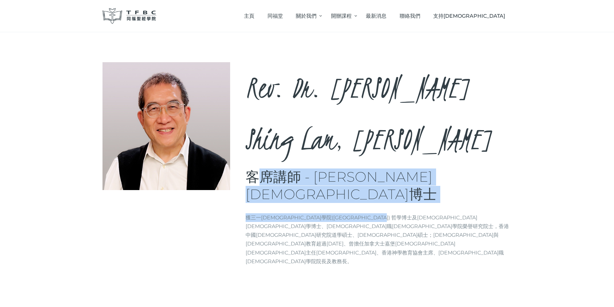 The image size is (614, 307). What do you see at coordinates (130, 16) in the screenshot?
I see `img: 同福聖經學院 TFBC` at bounding box center [130, 16].